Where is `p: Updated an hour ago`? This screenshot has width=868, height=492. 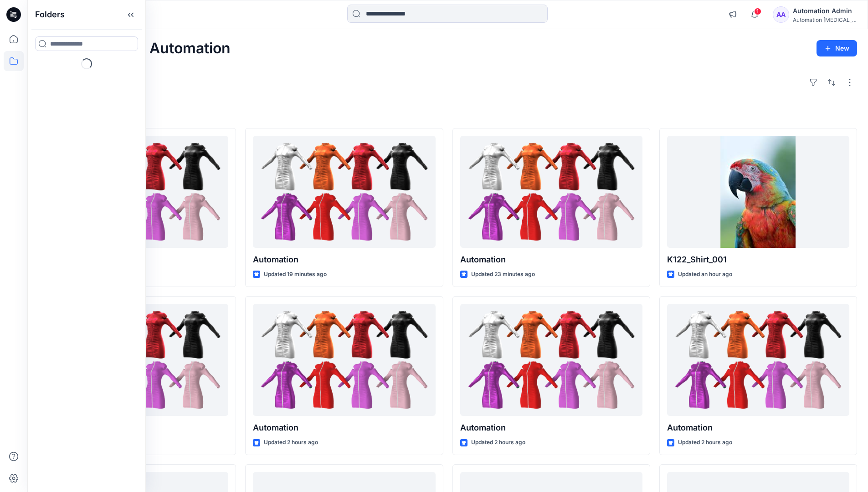
p: Updated an hour ago is located at coordinates (705, 274).